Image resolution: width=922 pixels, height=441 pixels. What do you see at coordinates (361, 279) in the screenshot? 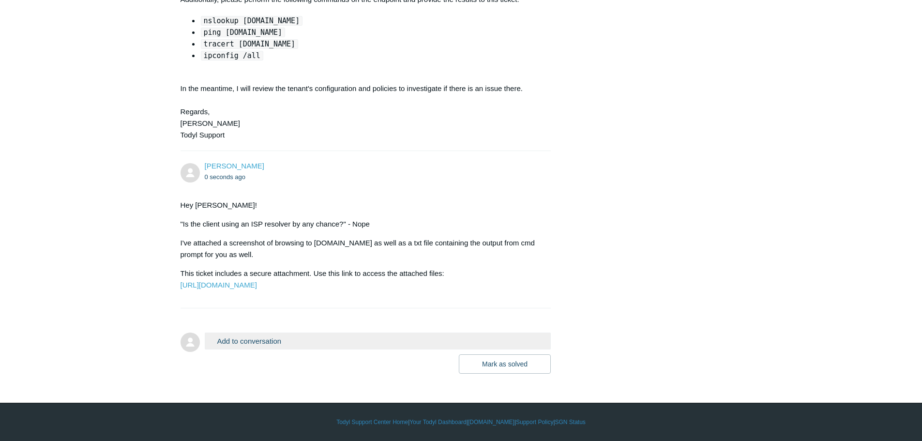
I see `p: This ticket includes a secure attachment. Use this link to access the attached files:` at bounding box center [361, 279].